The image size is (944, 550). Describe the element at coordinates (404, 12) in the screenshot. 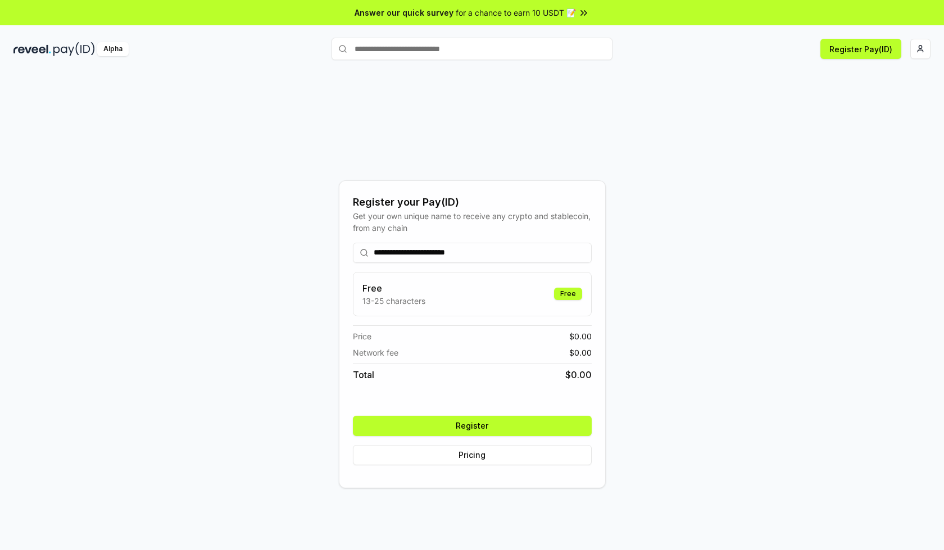

I see `span: Answer our quick survey` at that location.